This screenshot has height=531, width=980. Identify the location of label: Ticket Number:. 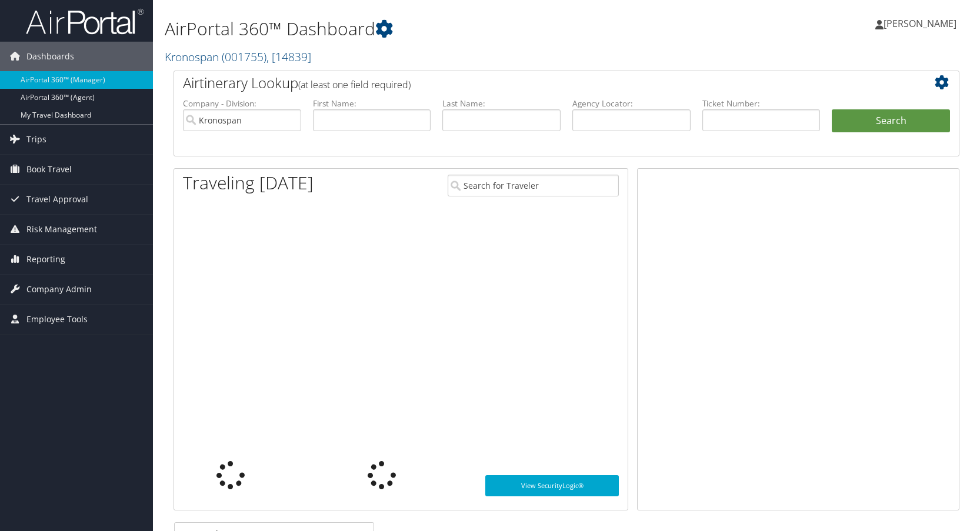
(761, 103).